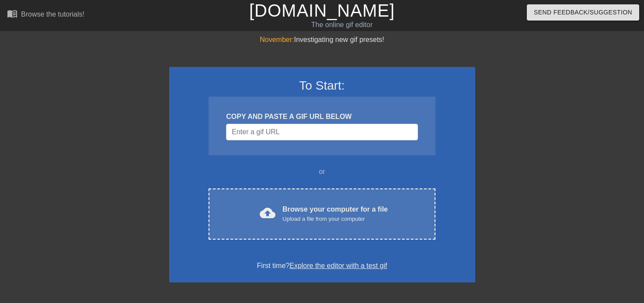 The height and width of the screenshot is (303, 644). What do you see at coordinates (12, 14) in the screenshot?
I see `span: menu_book` at bounding box center [12, 14].